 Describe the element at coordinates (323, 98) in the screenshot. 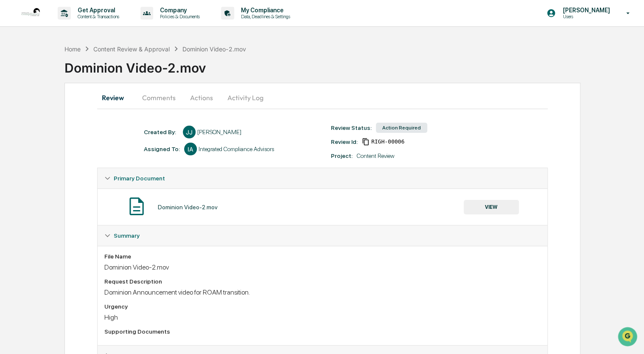

I see `div: secondary tabs example` at that location.